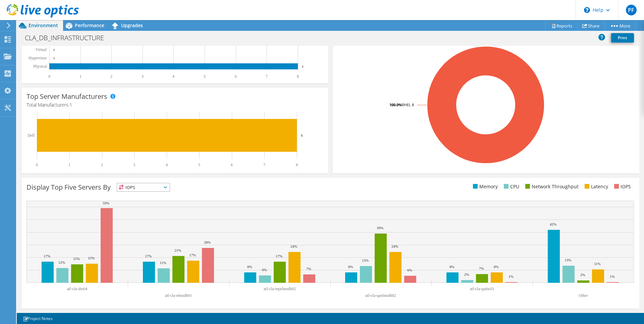 The height and width of the screenshot is (324, 644). I want to click on li: CPU, so click(510, 186).